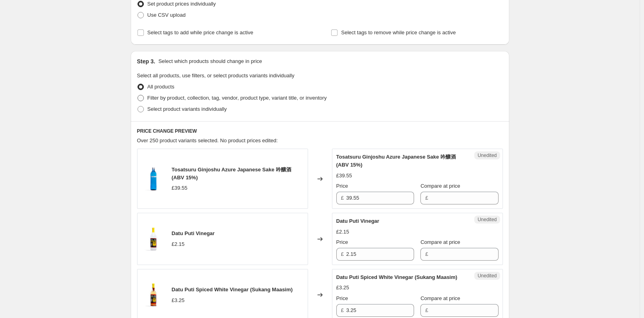  Describe the element at coordinates (399, 32) in the screenshot. I see `span: Select tags to remove while price change is active` at that location.